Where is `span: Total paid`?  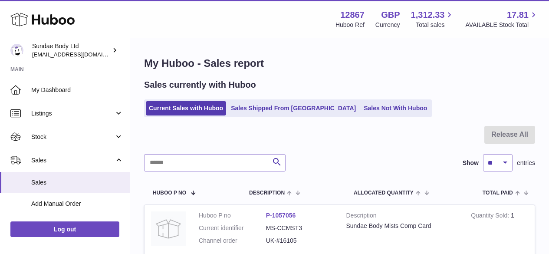 span: Total paid is located at coordinates (498, 193).